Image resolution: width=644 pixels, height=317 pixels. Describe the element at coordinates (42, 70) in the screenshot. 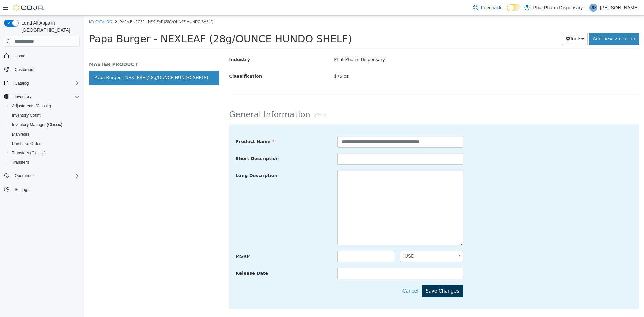

I see `button: Customers` at that location.